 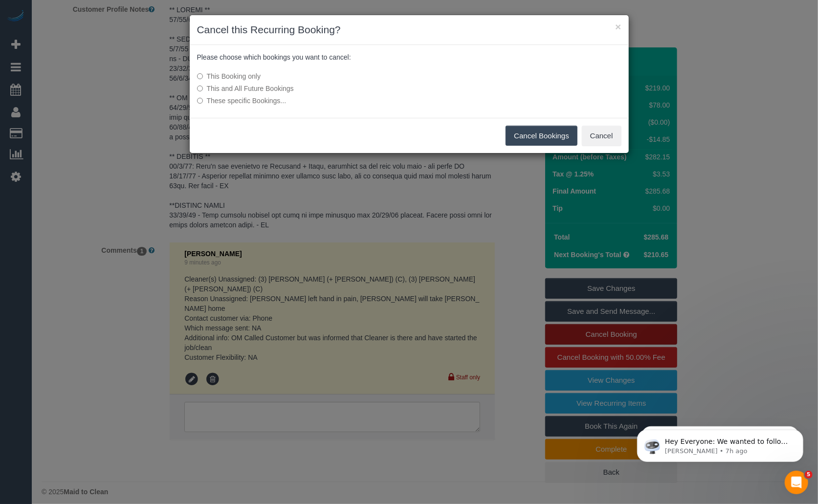 What do you see at coordinates (200, 101) in the screenshot?
I see `input: These specific Bookings...` at bounding box center [200, 101].